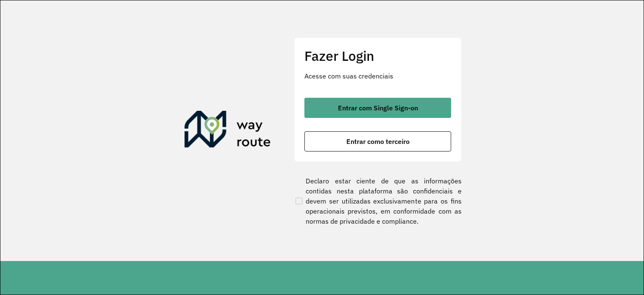  Describe the element at coordinates (377, 76) in the screenshot. I see `p: Acesse com suas credenciais` at that location.